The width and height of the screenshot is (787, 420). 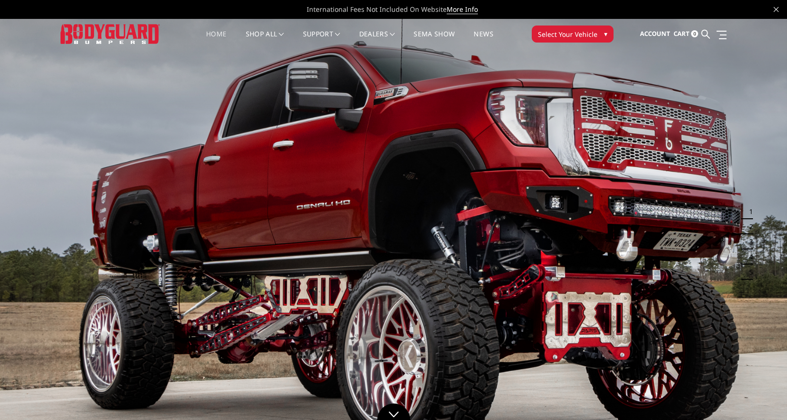 What do you see at coordinates (572, 34) in the screenshot?
I see `button: Select Your Vehicle` at bounding box center [572, 34].